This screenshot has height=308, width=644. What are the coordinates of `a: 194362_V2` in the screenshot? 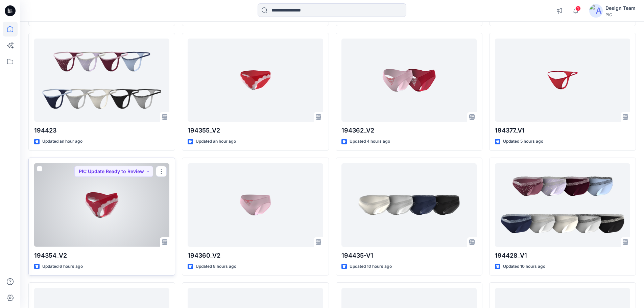 It's located at (409, 80).